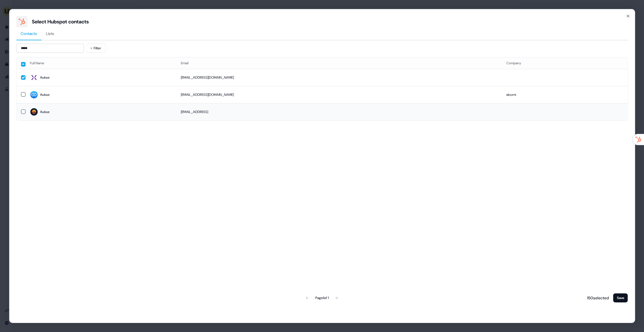  I want to click on span: Contacts, so click(29, 33).